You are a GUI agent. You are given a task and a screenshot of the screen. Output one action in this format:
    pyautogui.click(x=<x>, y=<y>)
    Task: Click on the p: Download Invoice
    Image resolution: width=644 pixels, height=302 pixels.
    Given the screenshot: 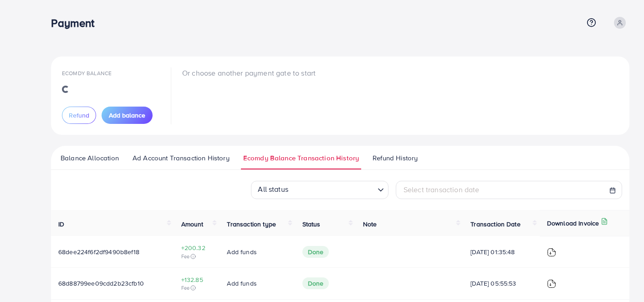 What is the action you would take?
    pyautogui.click(x=573, y=223)
    